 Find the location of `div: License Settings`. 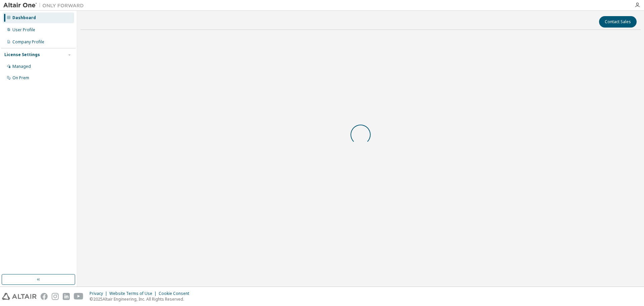

div: License Settings is located at coordinates (22, 55).